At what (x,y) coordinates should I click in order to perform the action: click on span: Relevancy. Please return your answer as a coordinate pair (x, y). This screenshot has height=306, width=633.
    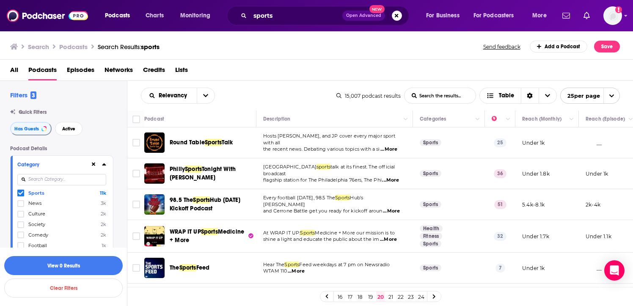
    Looking at the image, I should click on (174, 96).